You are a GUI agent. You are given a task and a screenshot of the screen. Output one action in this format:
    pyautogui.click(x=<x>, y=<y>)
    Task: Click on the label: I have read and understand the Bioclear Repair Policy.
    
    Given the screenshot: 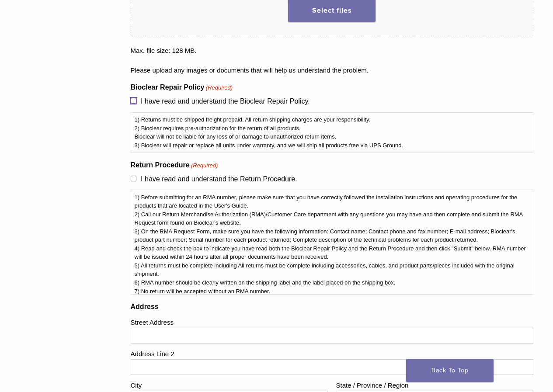 What is the action you would take?
    pyautogui.click(x=225, y=101)
    